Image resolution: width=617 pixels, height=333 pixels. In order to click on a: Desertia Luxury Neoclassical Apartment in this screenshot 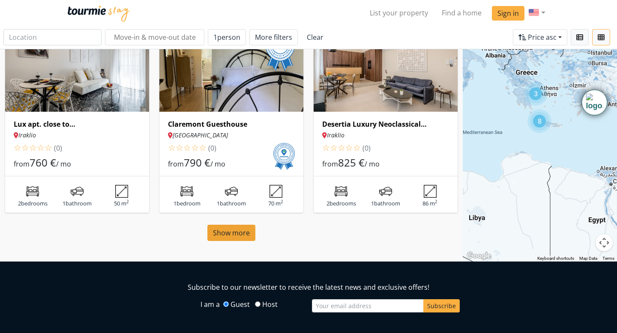, I will do `click(386, 124)`.